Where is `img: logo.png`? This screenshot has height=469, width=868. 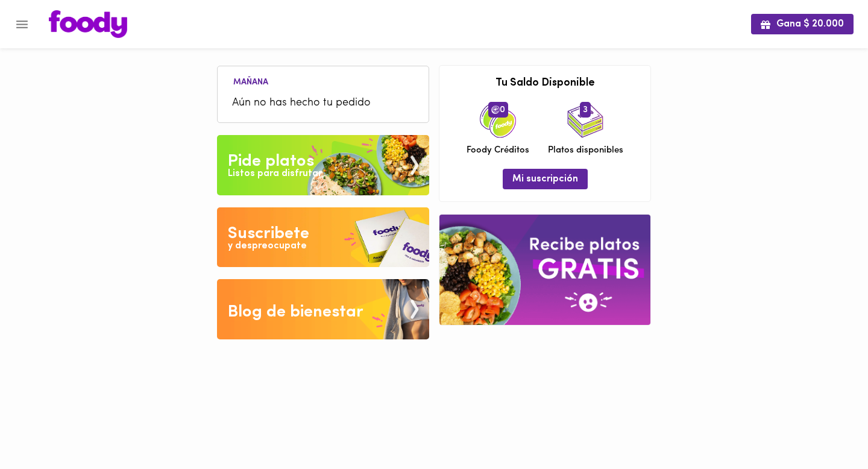
img: logo.png is located at coordinates (88, 25).